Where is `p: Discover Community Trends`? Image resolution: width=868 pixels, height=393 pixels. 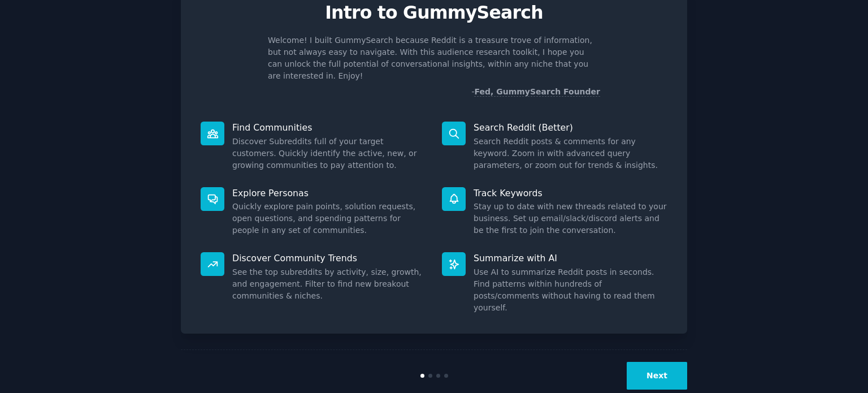
p: Discover Community Trends is located at coordinates (329, 258).